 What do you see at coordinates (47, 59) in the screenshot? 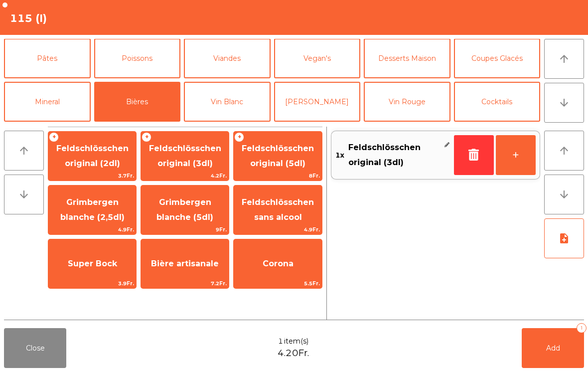
I see `button: Pâtes` at bounding box center [47, 59].